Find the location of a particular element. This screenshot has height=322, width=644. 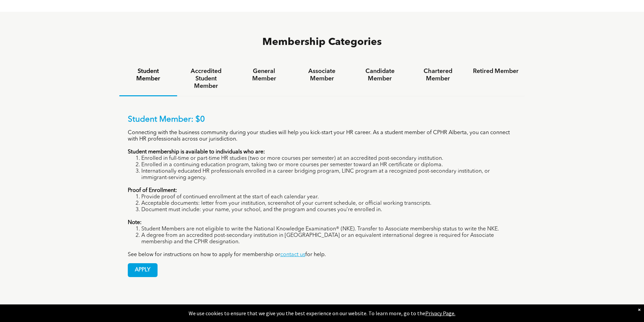

strong: Student membership is available to individuals who are: is located at coordinates (196, 152).